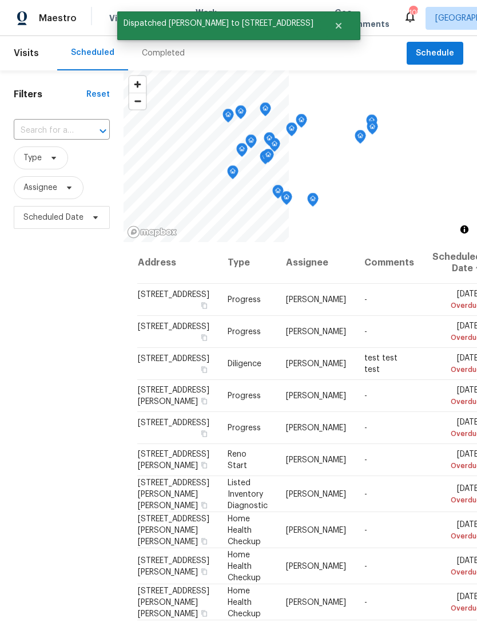 This screenshot has width=477, height=622. I want to click on span: Maestro, so click(58, 18).